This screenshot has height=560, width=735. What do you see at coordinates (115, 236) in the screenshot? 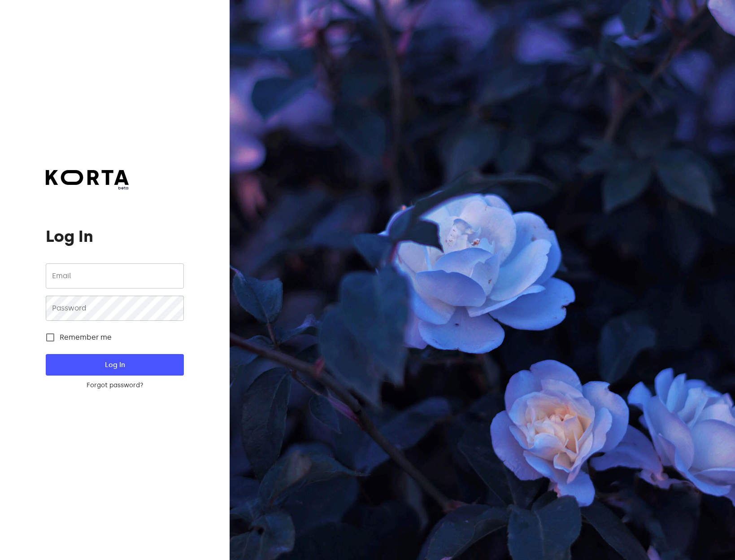
I see `h1: Log In` at bounding box center [115, 236].